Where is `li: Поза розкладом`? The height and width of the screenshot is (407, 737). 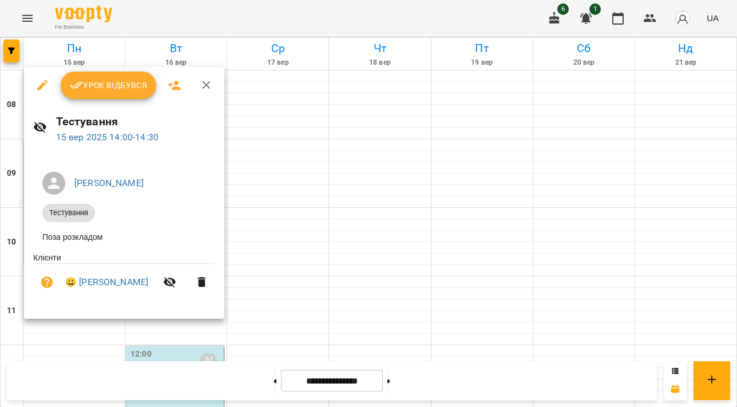 li: Поза розкладом is located at coordinates (124, 237).